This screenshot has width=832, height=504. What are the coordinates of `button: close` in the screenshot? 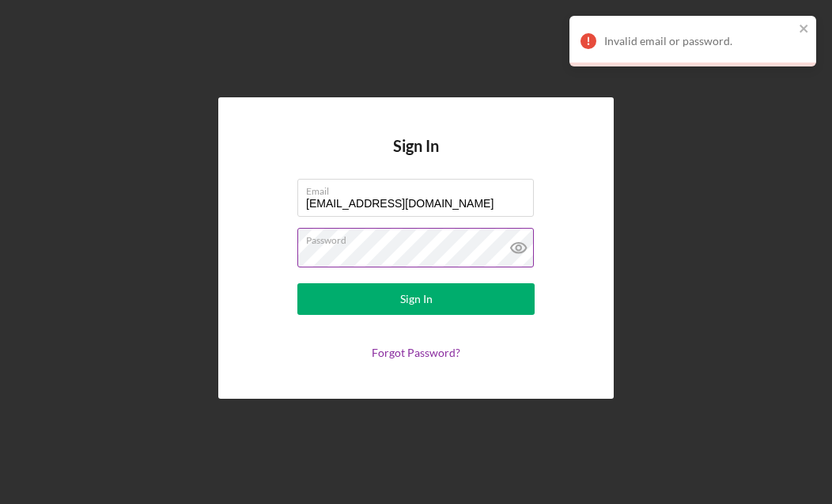 It's located at (804, 29).